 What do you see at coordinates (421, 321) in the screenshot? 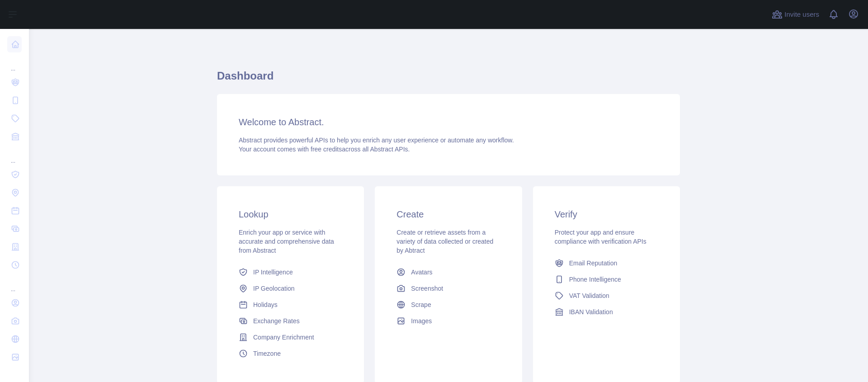
I see `span: Images` at bounding box center [421, 321].